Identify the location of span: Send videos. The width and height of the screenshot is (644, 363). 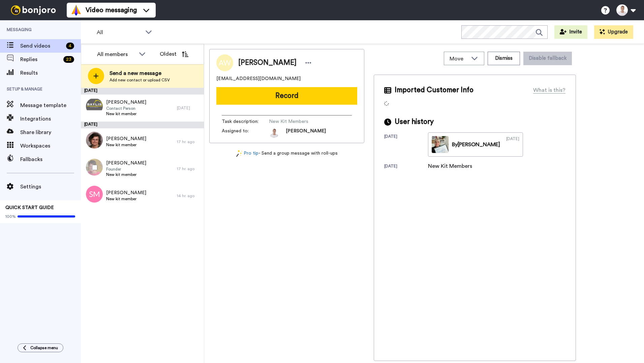
(42, 46).